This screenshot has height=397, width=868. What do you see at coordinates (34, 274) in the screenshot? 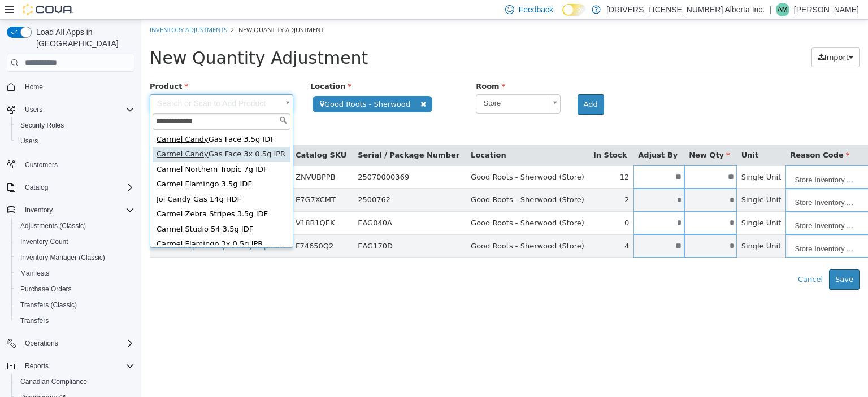
I see `a: Manifests` at bounding box center [34, 274].